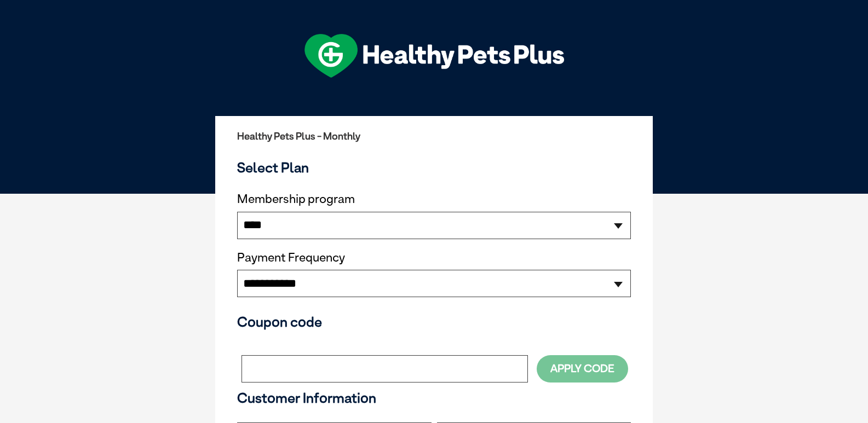 Image resolution: width=868 pixels, height=423 pixels. Describe the element at coordinates (434, 167) in the screenshot. I see `h3: Select Plan` at that location.